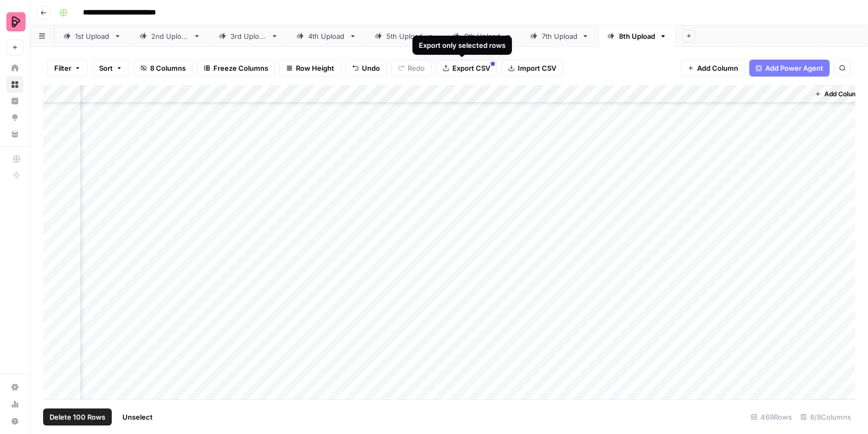 This screenshot has height=434, width=868. What do you see at coordinates (559, 36) in the screenshot?
I see `a: 7th Upload` at bounding box center [559, 36].